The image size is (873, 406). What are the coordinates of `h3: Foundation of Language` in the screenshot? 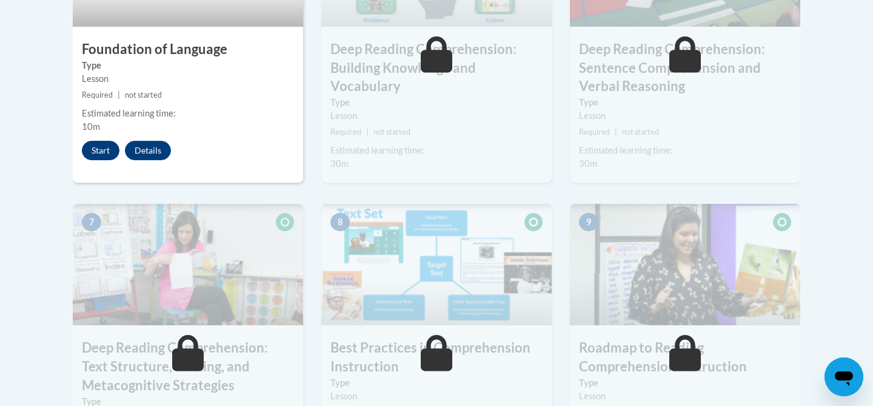 It's located at (188, 49).